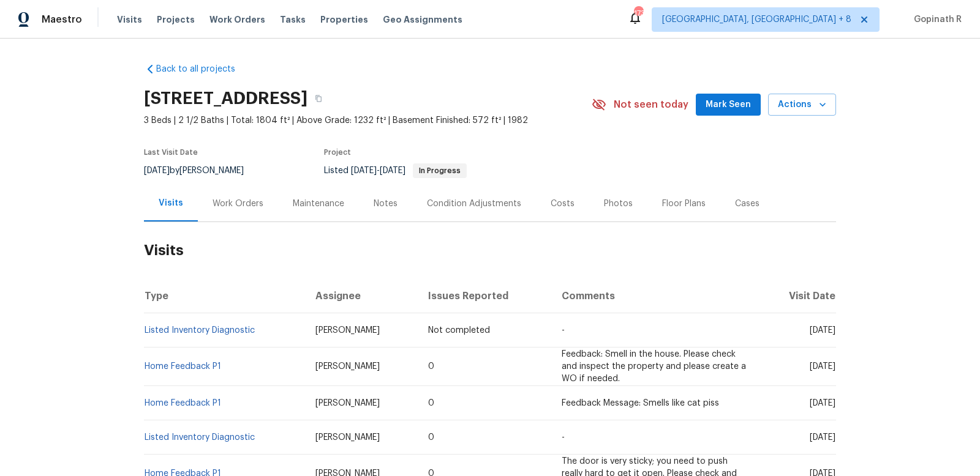  I want to click on div: Floor Plans, so click(683, 204).